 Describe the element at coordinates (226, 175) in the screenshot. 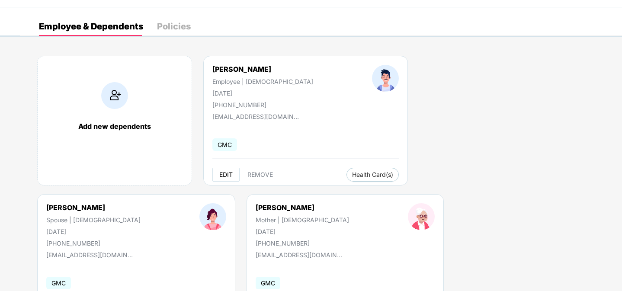

I see `span: EDIT` at that location.